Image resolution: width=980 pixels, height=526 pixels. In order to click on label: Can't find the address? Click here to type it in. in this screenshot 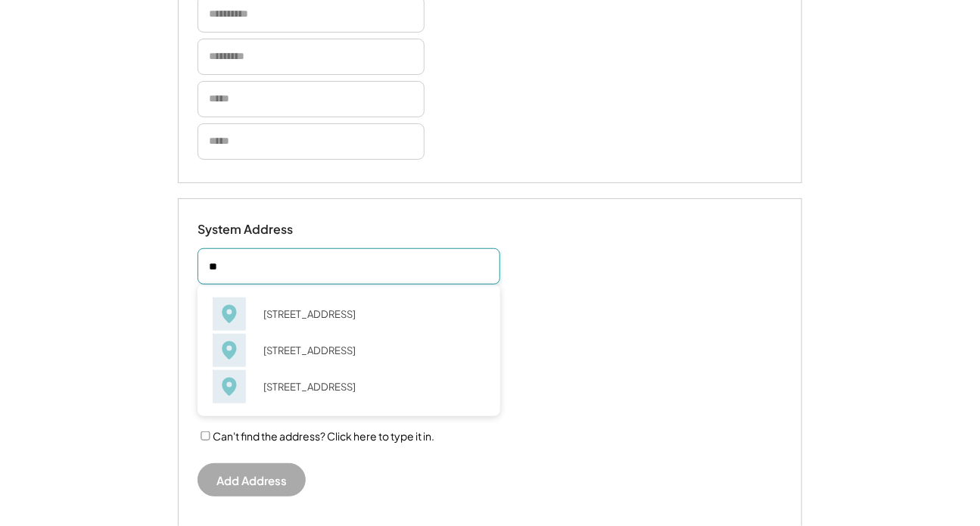, I will do `click(324, 436)`.